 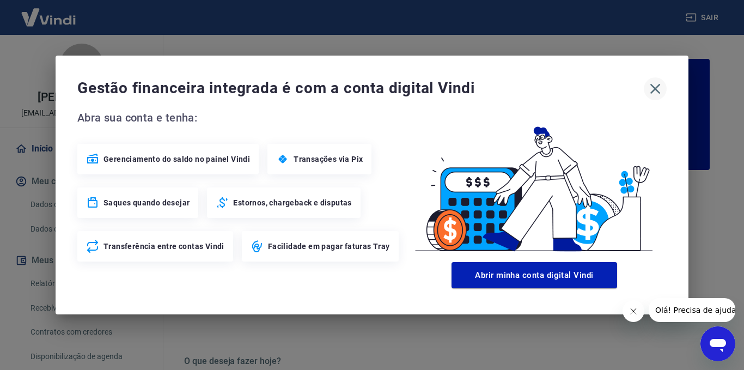 I want to click on span: Olá! Precisa de ajuda?, so click(x=49, y=12).